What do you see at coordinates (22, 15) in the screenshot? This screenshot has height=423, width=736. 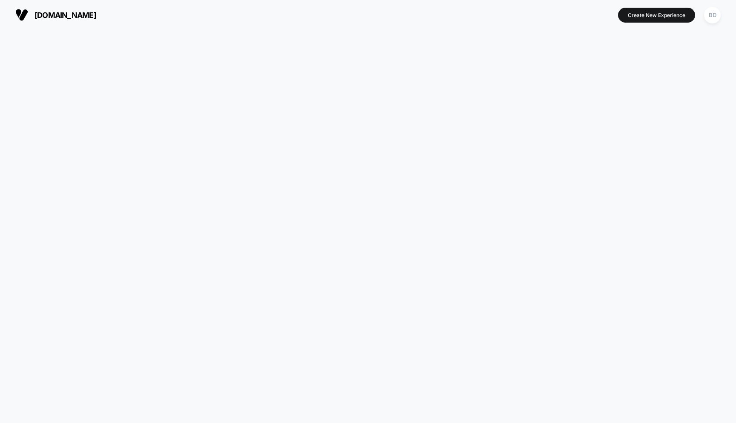 I see `img: Visually logo` at bounding box center [22, 15].